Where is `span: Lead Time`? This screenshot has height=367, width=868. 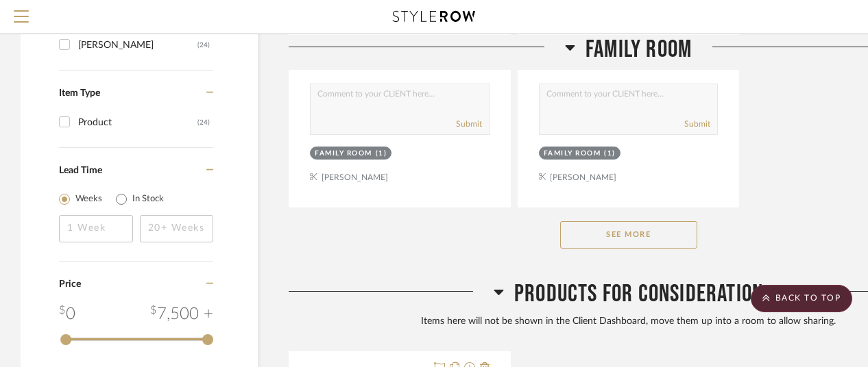
span: Lead Time is located at coordinates (80, 171).